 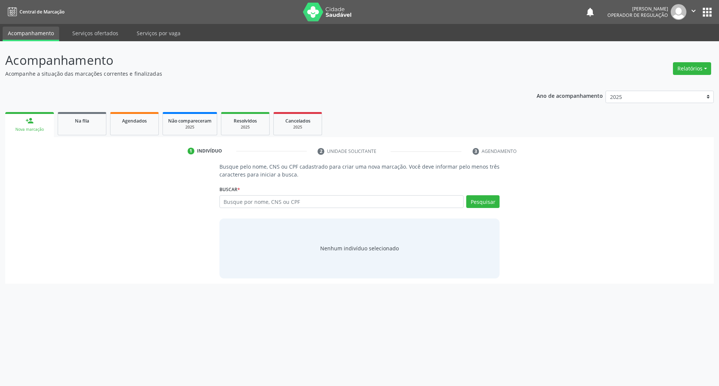 I want to click on button: apps, so click(x=707, y=12).